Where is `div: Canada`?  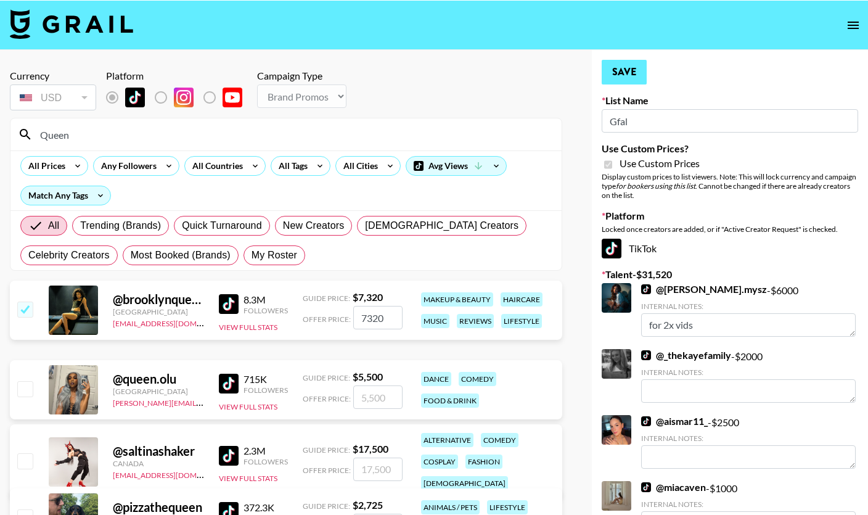 div: Canada is located at coordinates (158, 462).